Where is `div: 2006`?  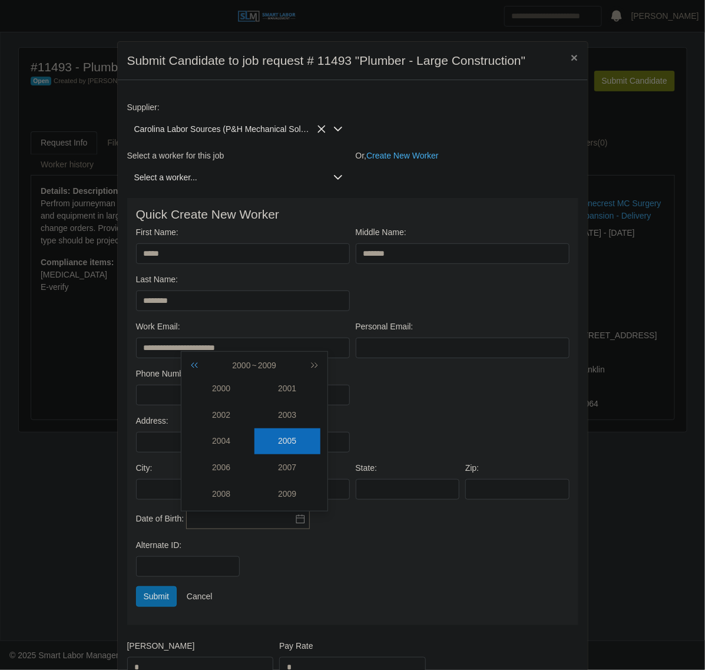
div: 2006 is located at coordinates (222, 467).